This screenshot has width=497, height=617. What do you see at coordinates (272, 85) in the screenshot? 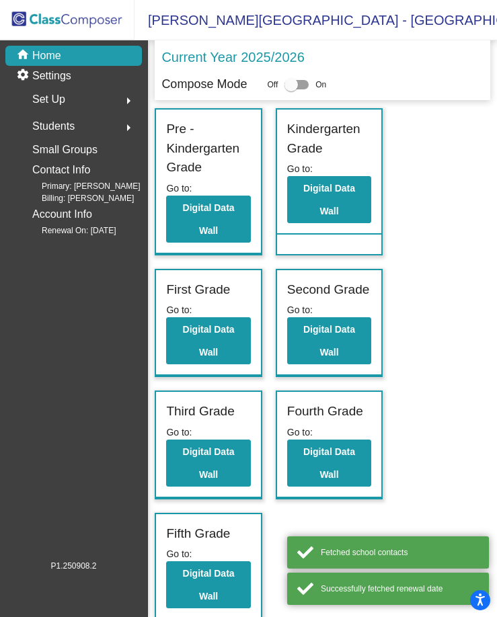
I see `span: Off` at bounding box center [272, 85].